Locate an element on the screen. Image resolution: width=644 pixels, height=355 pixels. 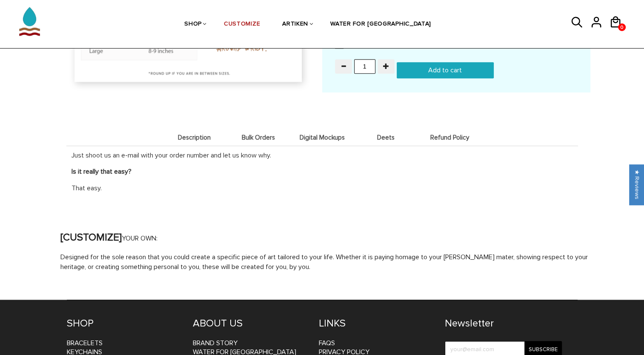
span: Deets is located at coordinates (386, 137).